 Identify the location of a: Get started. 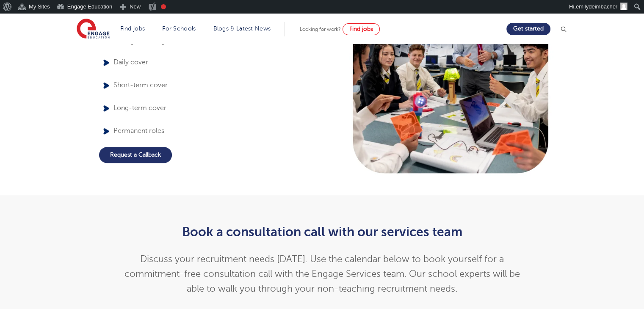
(529, 29).